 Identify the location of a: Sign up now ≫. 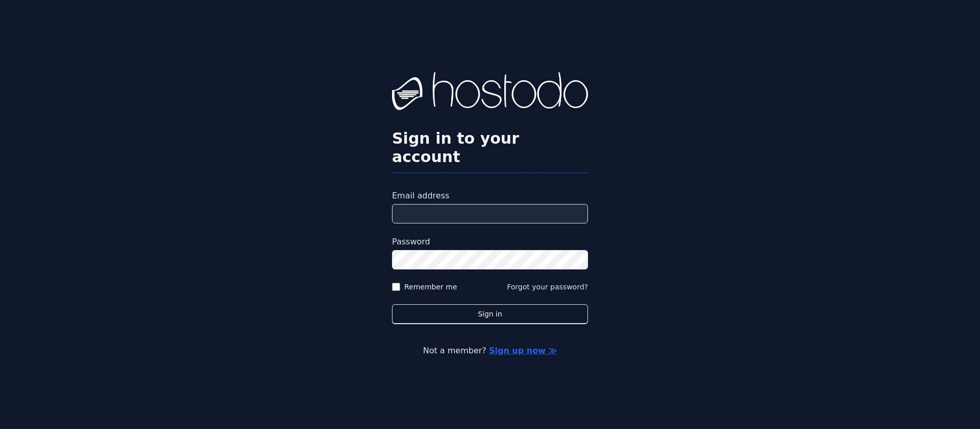
(523, 350).